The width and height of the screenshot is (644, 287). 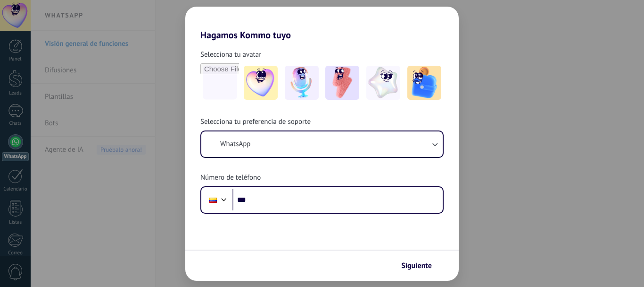 What do you see at coordinates (383, 82) in the screenshot?
I see `img: -4.jpeg` at bounding box center [383, 82].